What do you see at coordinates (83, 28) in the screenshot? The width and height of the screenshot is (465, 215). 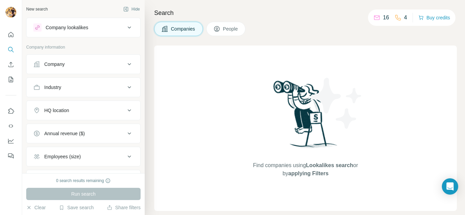 I see `button: Company lookalikes` at bounding box center [83, 28].